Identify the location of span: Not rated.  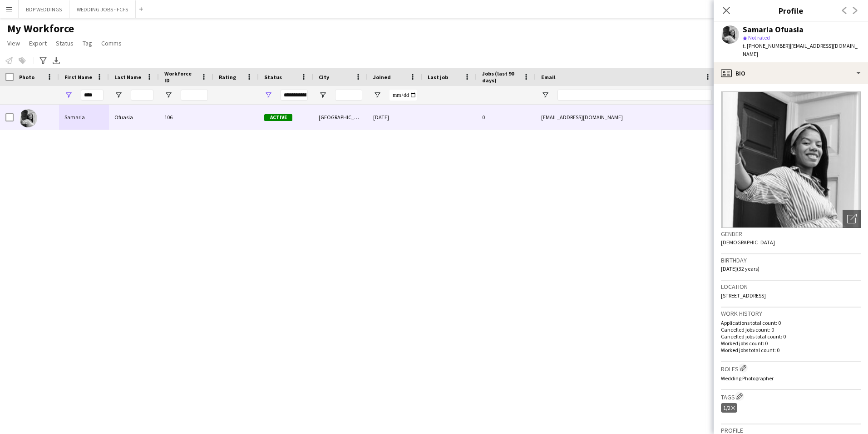
(759, 37).